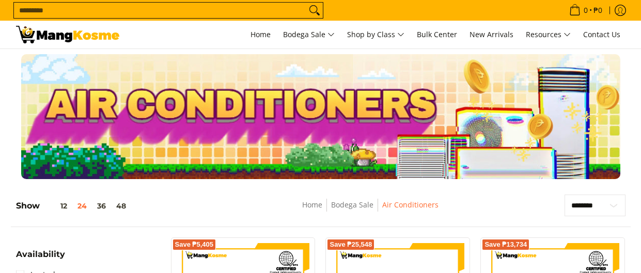 The height and width of the screenshot is (273, 641). What do you see at coordinates (491, 34) in the screenshot?
I see `span: New Arrivals` at bounding box center [491, 34].